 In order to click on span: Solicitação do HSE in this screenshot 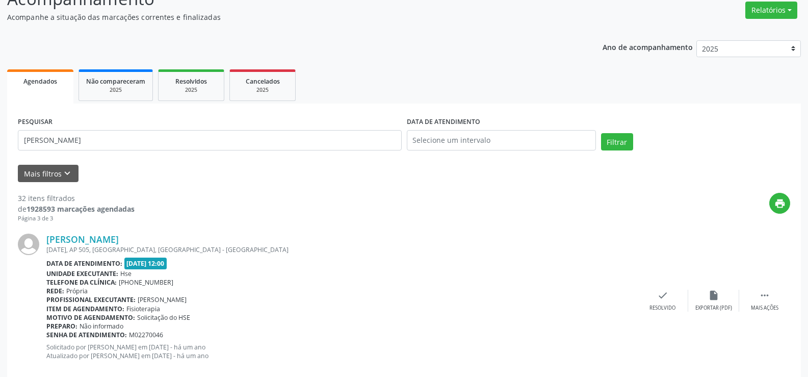, I will do `click(164, 317)`.